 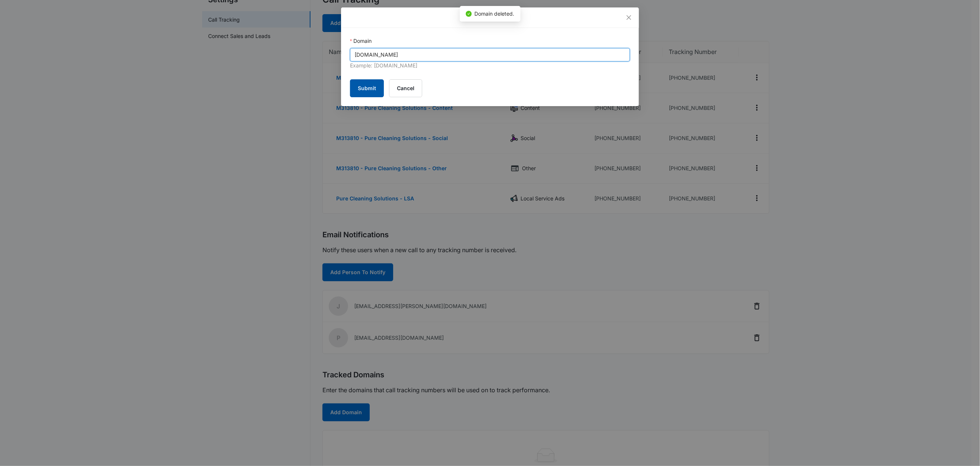 What do you see at coordinates (361, 41) in the screenshot?
I see `label: Domain` at bounding box center [361, 41].